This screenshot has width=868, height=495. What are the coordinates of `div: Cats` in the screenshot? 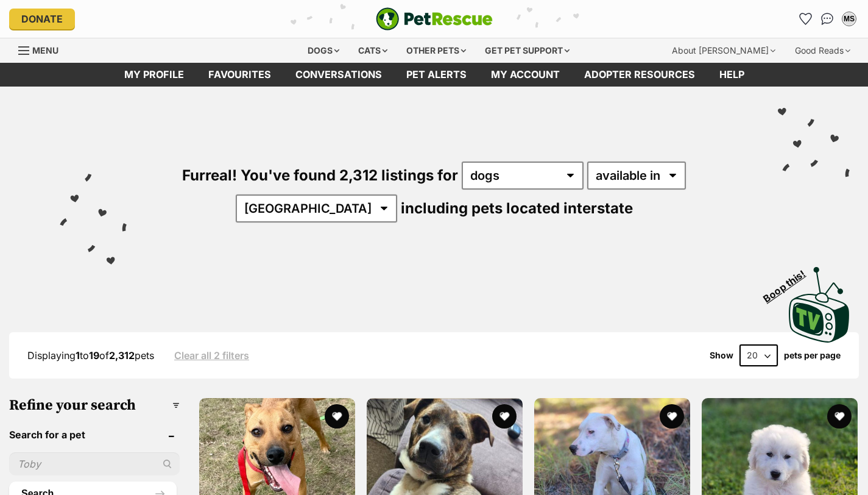 It's located at (373, 50).